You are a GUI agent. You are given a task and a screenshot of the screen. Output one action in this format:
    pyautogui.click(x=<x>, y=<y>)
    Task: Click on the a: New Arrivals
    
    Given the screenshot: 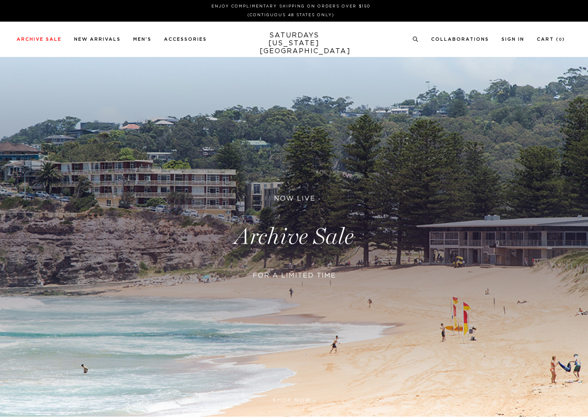 What is the action you would take?
    pyautogui.click(x=97, y=39)
    